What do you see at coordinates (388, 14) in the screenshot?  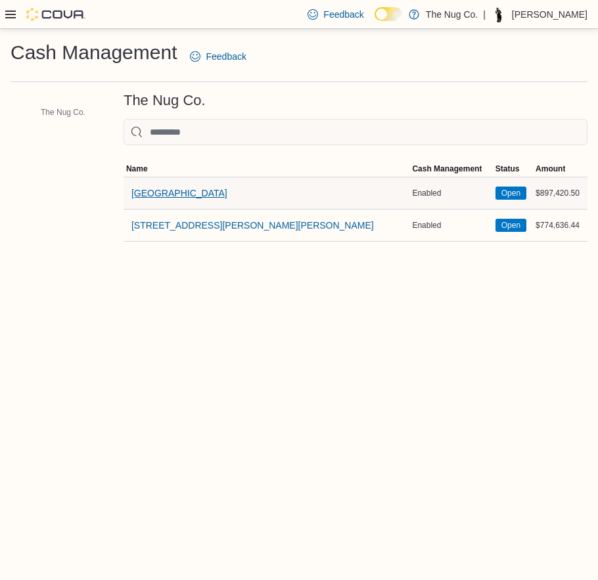 I see `input: Dark Mode` at bounding box center [388, 14].